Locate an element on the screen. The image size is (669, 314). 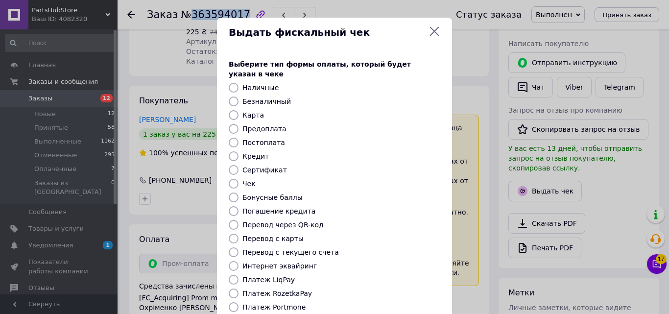
label: Интернет эквайринг is located at coordinates (280, 266).